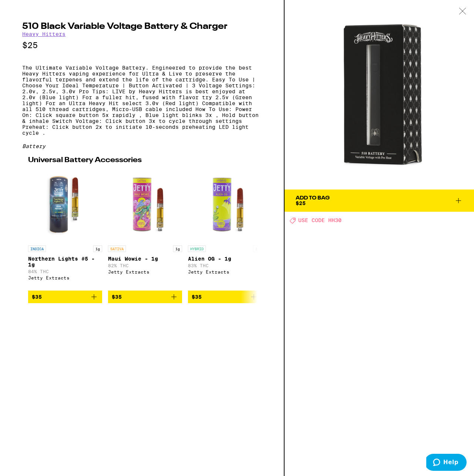  Describe the element at coordinates (225, 204) in the screenshot. I see `img: Jetty Extracts - Alien OG - 1g` at that location.